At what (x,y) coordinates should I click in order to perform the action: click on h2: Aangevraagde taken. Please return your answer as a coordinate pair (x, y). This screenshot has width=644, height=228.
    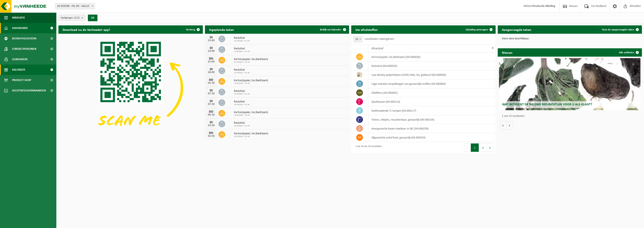
    Looking at the image, I should click on (517, 29).